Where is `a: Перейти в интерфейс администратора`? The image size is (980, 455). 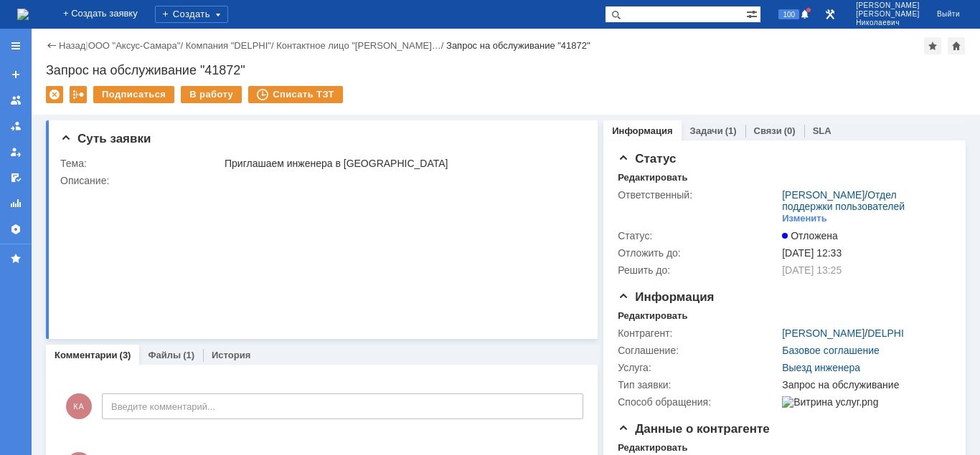
a: Перейти в интерфейс администратора is located at coordinates (830, 15).